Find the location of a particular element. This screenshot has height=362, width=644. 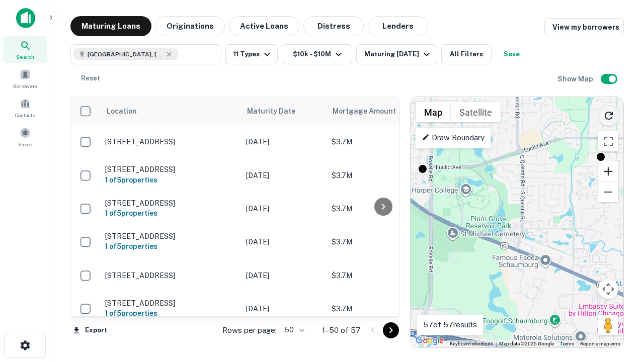

a: View my borrowers is located at coordinates (584, 27).